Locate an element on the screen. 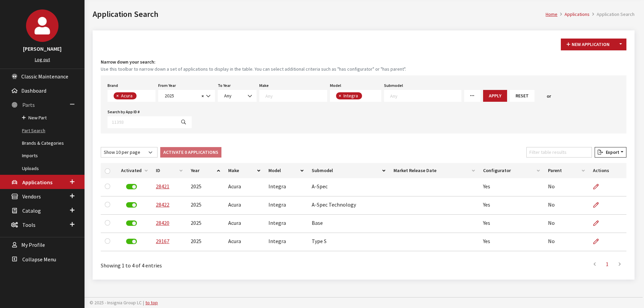  label: From Year is located at coordinates (167, 86).